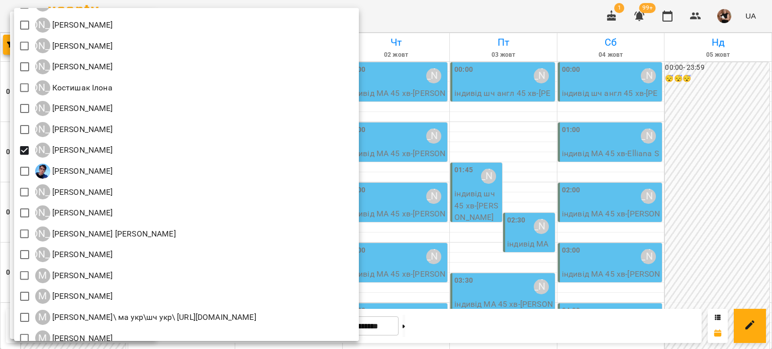 The width and height of the screenshot is (772, 349). Describe the element at coordinates (74, 276) in the screenshot. I see `div: Марина Альхімович` at that location.